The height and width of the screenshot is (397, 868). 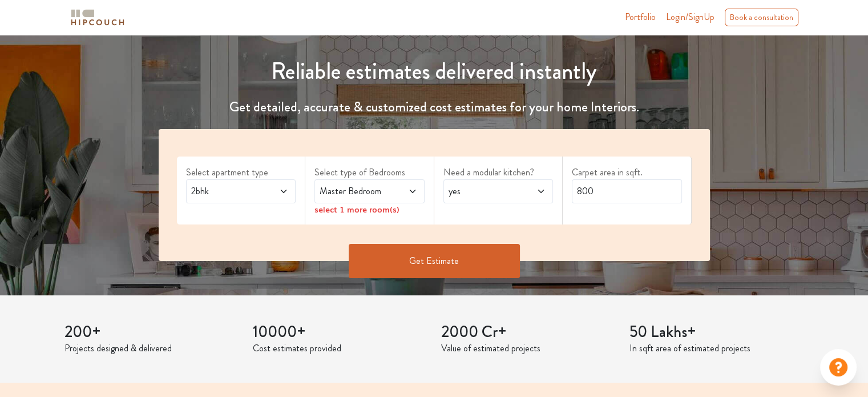 What do you see at coordinates (529, 349) in the screenshot?
I see `p: Value of estimated projects` at bounding box center [529, 349].